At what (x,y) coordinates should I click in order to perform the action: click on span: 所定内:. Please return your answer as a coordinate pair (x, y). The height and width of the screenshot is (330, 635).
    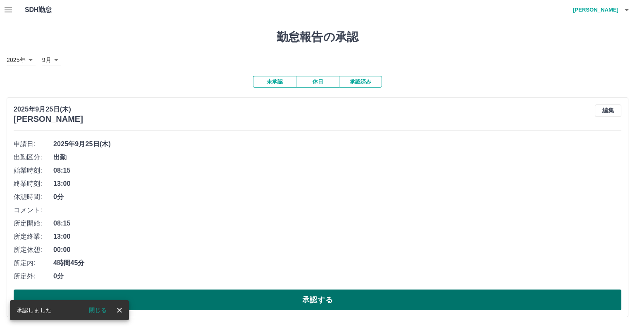
    Looking at the image, I should click on (33, 263).